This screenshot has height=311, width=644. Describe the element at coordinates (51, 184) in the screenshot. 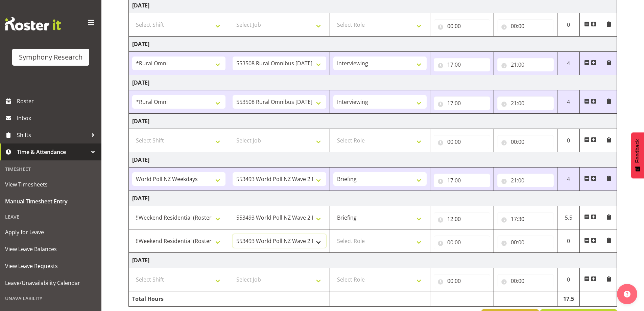

I see `a: View Timesheets` at that location.